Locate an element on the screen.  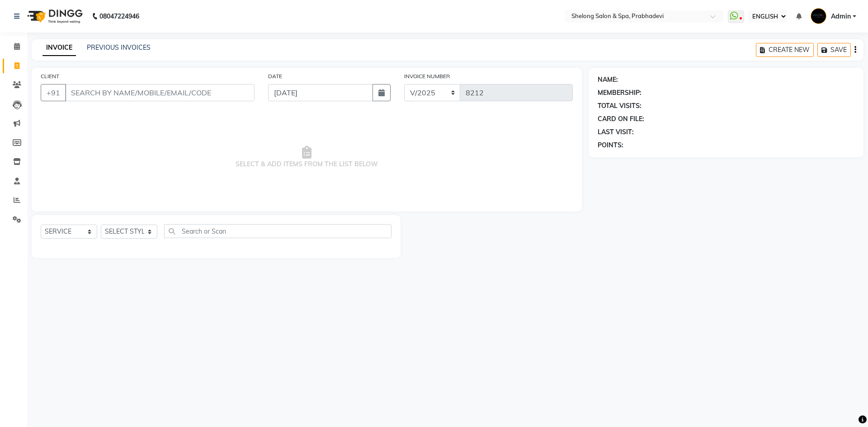
button: CREATE NEW is located at coordinates (785, 50).